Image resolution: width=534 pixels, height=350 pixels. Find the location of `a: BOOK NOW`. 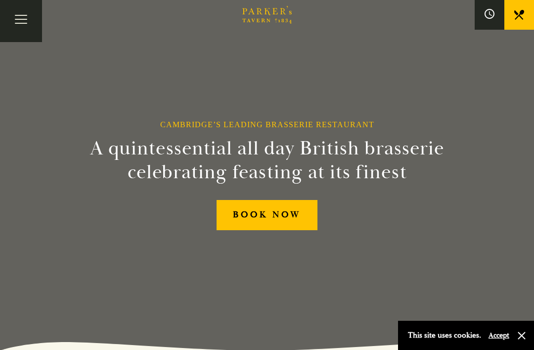

a: BOOK NOW is located at coordinates (267, 215).